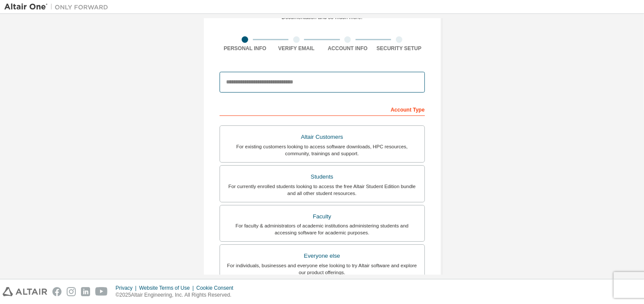  What do you see at coordinates (71, 291) in the screenshot?
I see `img: instagram.svg` at bounding box center [71, 291].